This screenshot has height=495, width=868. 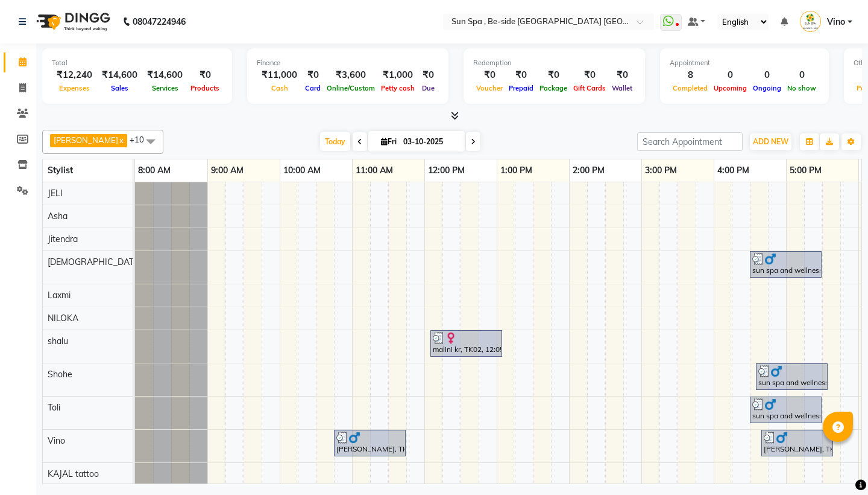 What do you see at coordinates (120, 88) in the screenshot?
I see `span: Sales` at bounding box center [120, 88].